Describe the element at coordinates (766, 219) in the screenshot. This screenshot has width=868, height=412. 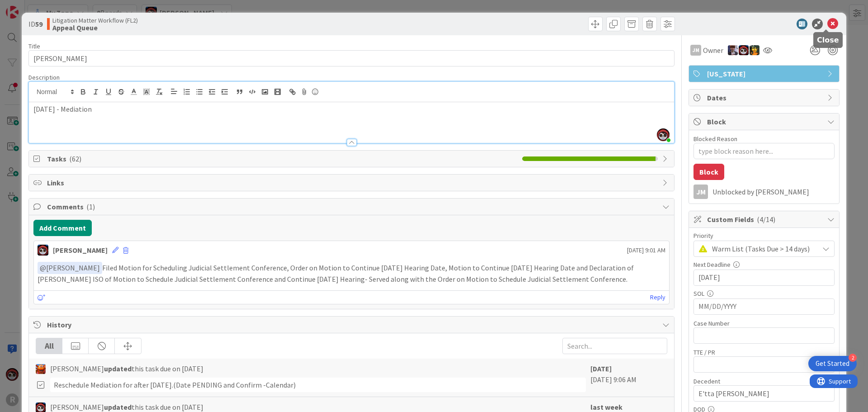
I see `span: ( 4/14 )` at that location.